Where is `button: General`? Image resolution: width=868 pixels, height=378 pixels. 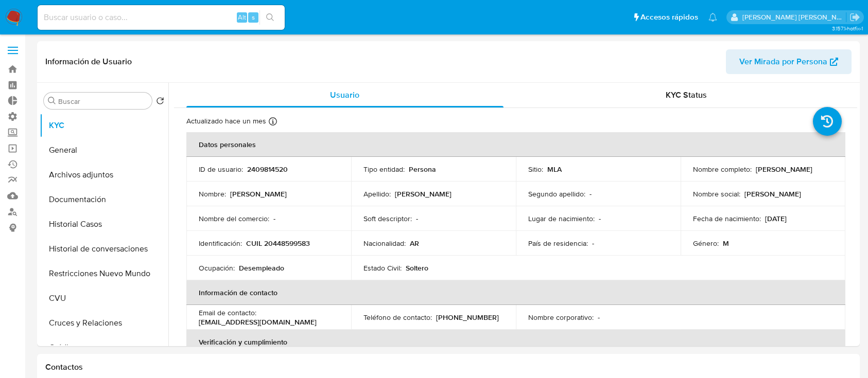 button: General is located at coordinates (104, 150).